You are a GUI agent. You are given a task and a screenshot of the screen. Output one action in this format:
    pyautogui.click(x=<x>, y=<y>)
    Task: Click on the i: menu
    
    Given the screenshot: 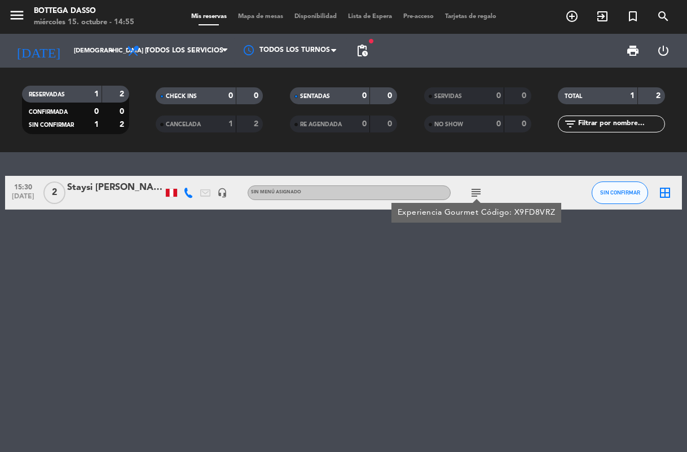 What is the action you would take?
    pyautogui.click(x=17, y=15)
    